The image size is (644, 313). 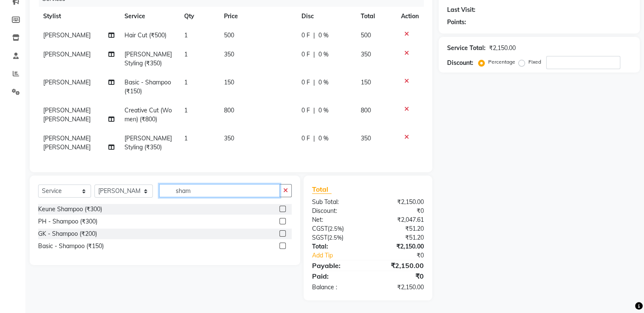 I want to click on label: Fixed, so click(x=535, y=62).